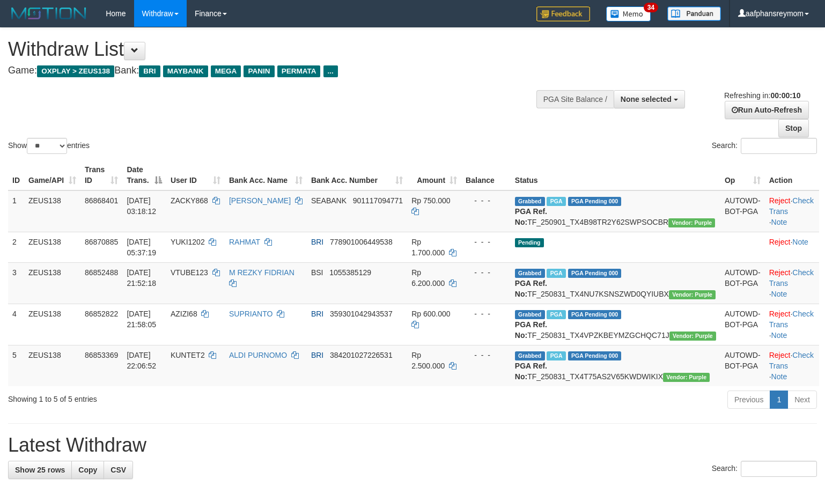 This screenshot has width=825, height=486. Describe the element at coordinates (188, 355) in the screenshot. I see `span: KUNTET2` at that location.